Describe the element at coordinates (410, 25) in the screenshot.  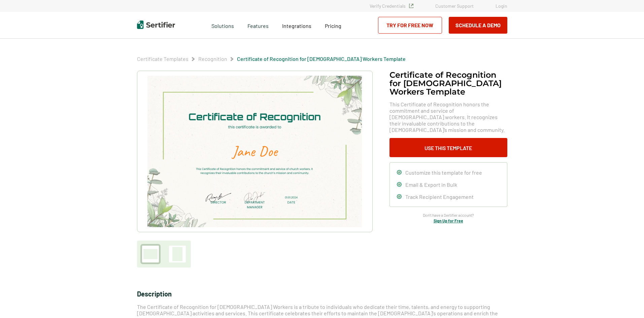
I see `a: Try for Free Now` at that location.